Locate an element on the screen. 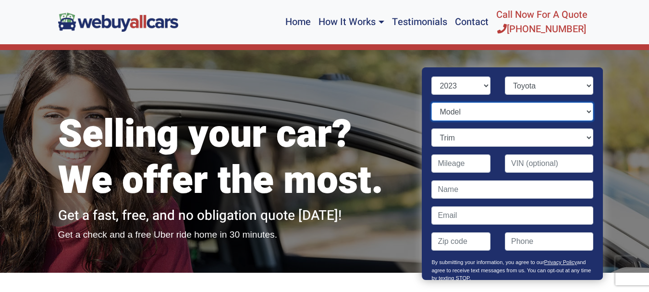  a: Privacy Policy is located at coordinates (561, 262).